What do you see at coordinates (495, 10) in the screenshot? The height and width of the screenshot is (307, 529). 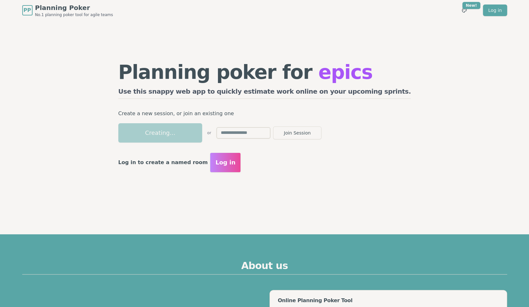 I see `a: Log in` at bounding box center [495, 10].